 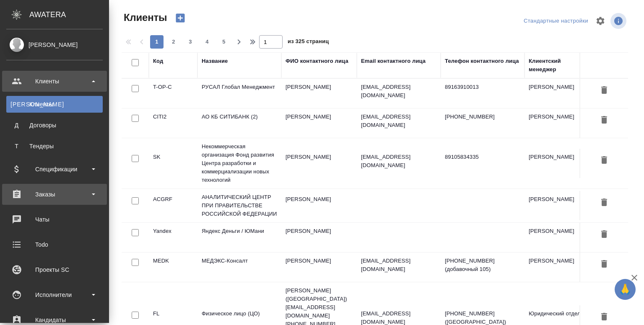 I want to click on div: Тендеры, so click(x=54, y=146).